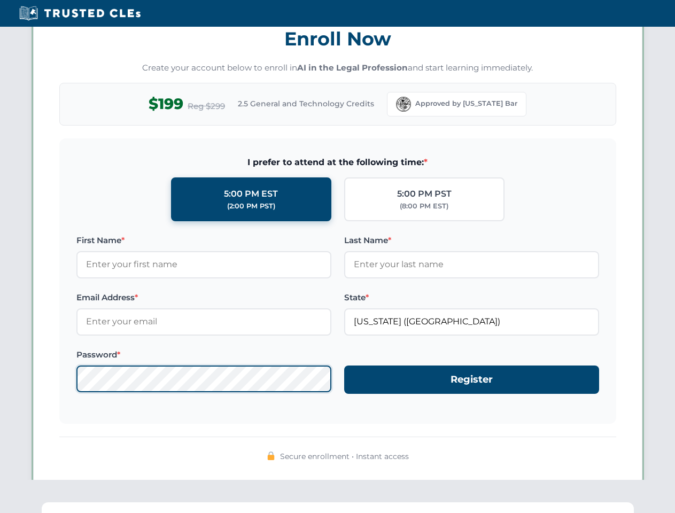  What do you see at coordinates (424, 206) in the screenshot?
I see `div: (8:00 PM EST)` at bounding box center [424, 206].